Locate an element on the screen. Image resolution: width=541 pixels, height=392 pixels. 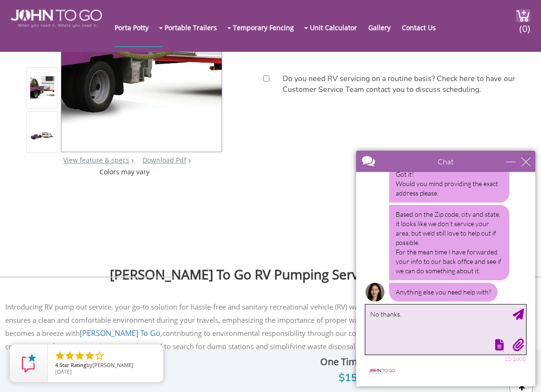
div: Colors may vary is located at coordinates (124, 172).